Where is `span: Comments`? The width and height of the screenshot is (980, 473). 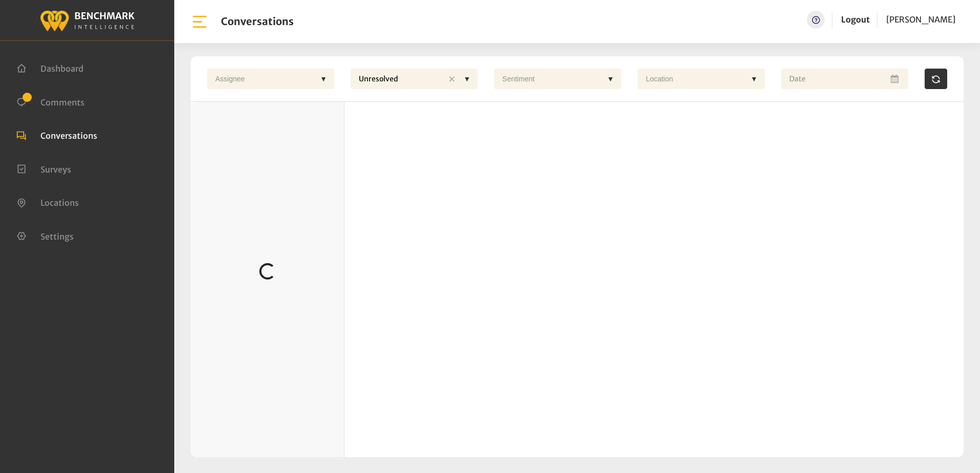 span: Comments is located at coordinates (63, 102).